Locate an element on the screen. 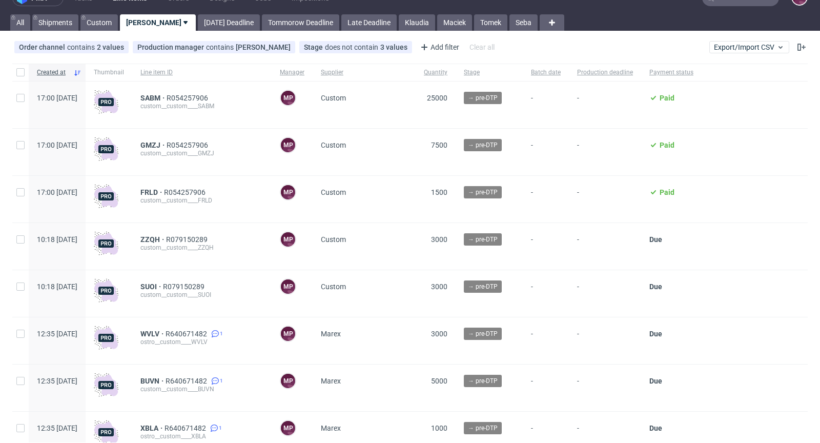 The image size is (820, 443). a: SUOI is located at coordinates (152, 286).